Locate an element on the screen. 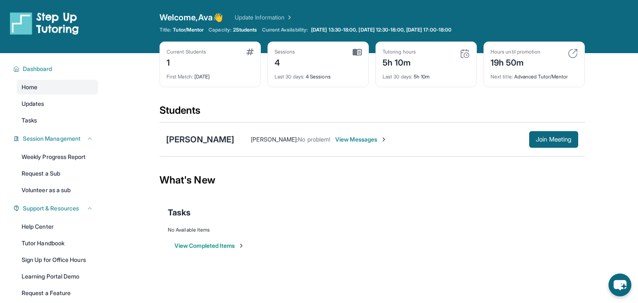 The image size is (638, 303). span: Title: is located at coordinates (165, 30).